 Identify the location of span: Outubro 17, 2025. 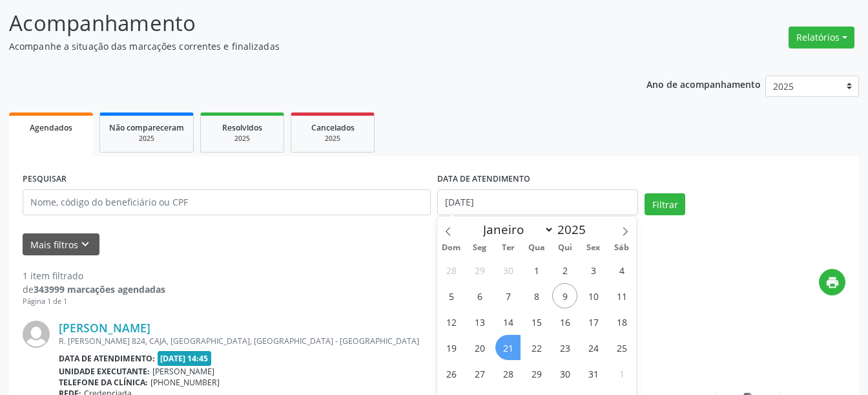
(593, 322).